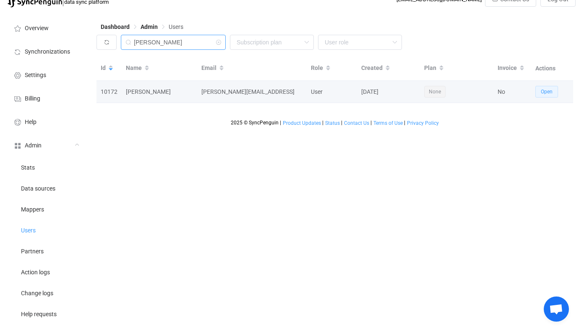  What do you see at coordinates (252, 68) in the screenshot?
I see `div: Email` at bounding box center [252, 68].